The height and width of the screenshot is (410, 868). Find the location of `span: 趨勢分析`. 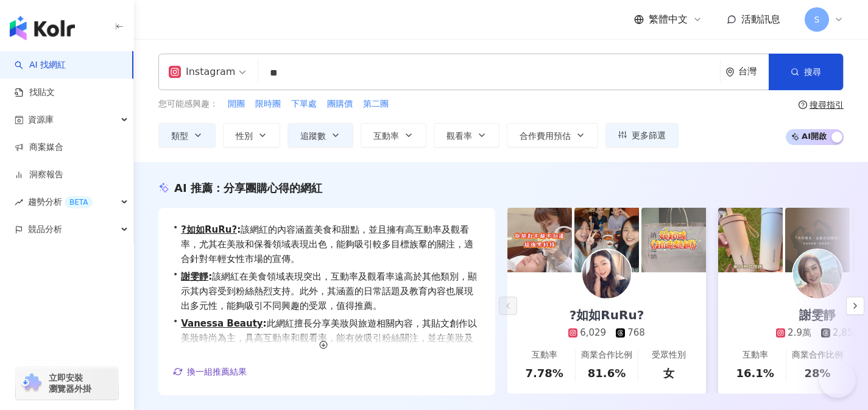

span: 趨勢分析 is located at coordinates (60, 202).